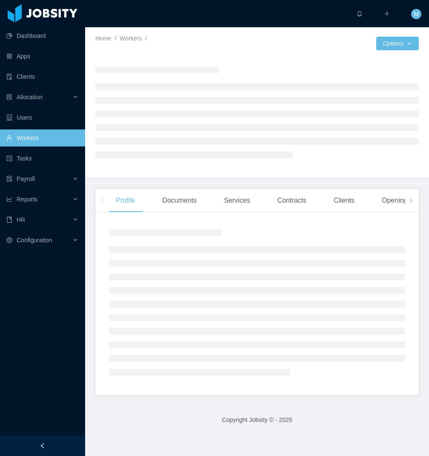  Describe the element at coordinates (125, 201) in the screenshot. I see `div: Profile` at that location.